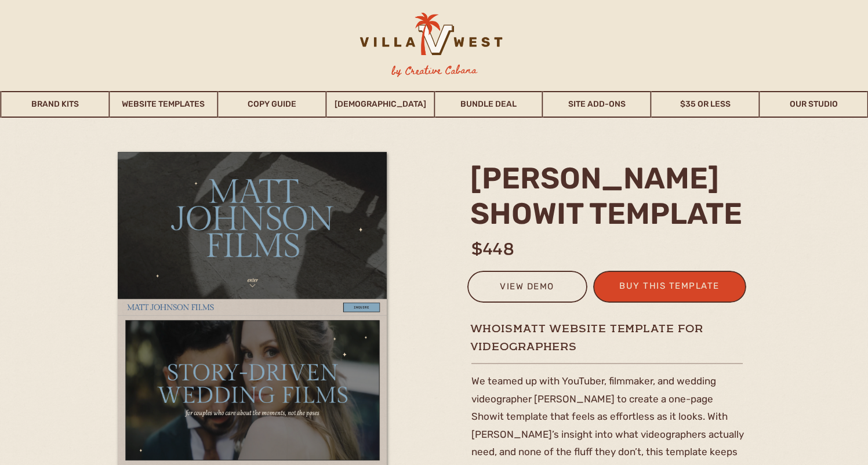  What do you see at coordinates (488, 104) in the screenshot?
I see `a: Bundle Deal` at bounding box center [488, 104].